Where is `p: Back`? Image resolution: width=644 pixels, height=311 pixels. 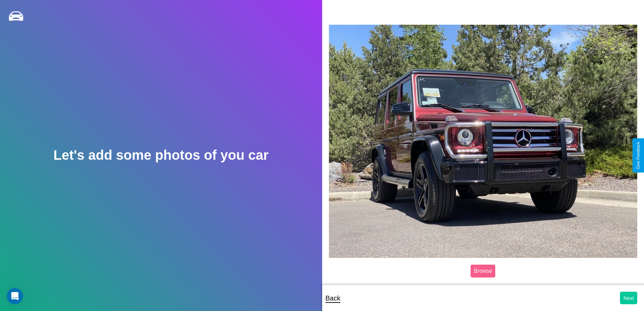 p: Back is located at coordinates (333, 298).